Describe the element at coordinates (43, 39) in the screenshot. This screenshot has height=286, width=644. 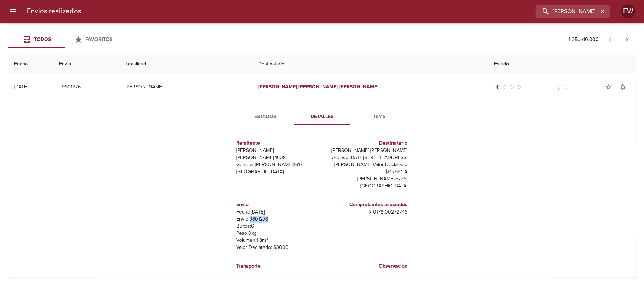
I see `span: Todos` at that location.